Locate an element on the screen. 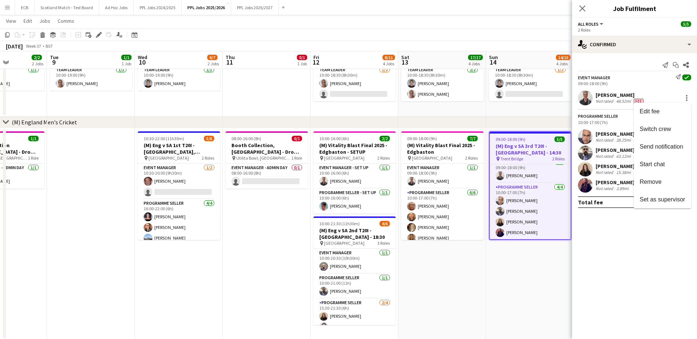 This screenshot has width=697, height=339. button: Remove is located at coordinates (662, 182).